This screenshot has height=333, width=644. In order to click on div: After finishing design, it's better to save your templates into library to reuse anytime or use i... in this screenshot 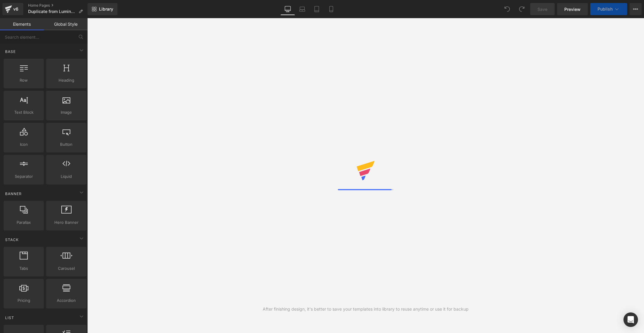, I will do `click(366, 309)`.